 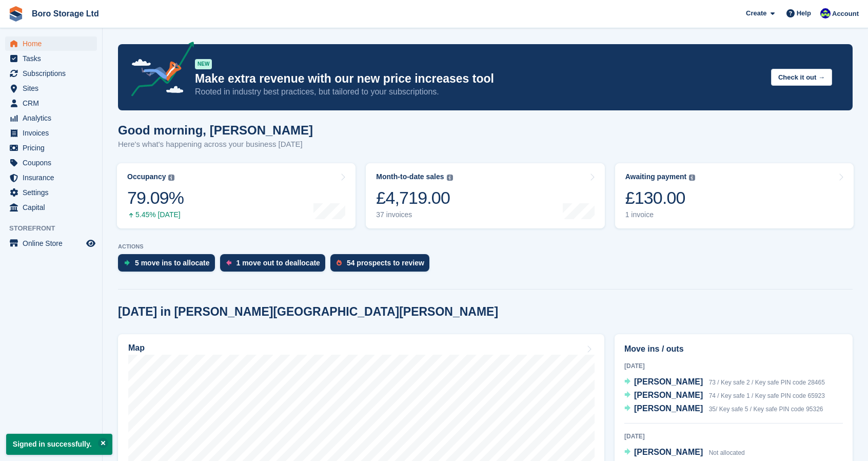 What do you see at coordinates (65, 14) in the screenshot?
I see `a: Boro Storage Ltd` at bounding box center [65, 14].